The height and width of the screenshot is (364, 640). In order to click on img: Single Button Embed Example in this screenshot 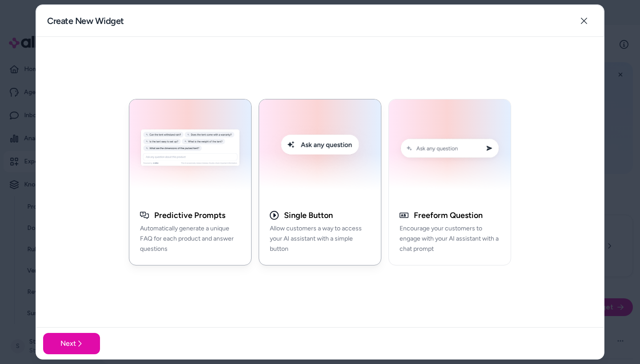, I will do `click(320, 150)`.